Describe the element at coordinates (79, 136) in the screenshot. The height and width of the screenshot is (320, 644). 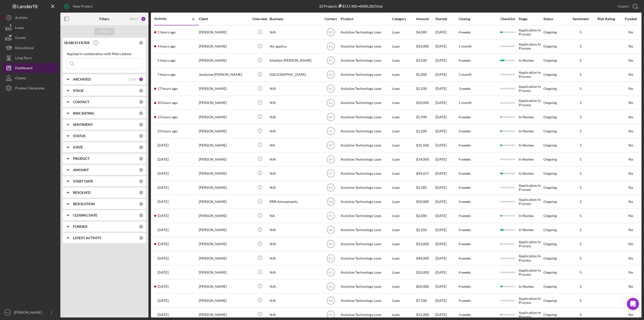
I see `b: STATUS` at that location.